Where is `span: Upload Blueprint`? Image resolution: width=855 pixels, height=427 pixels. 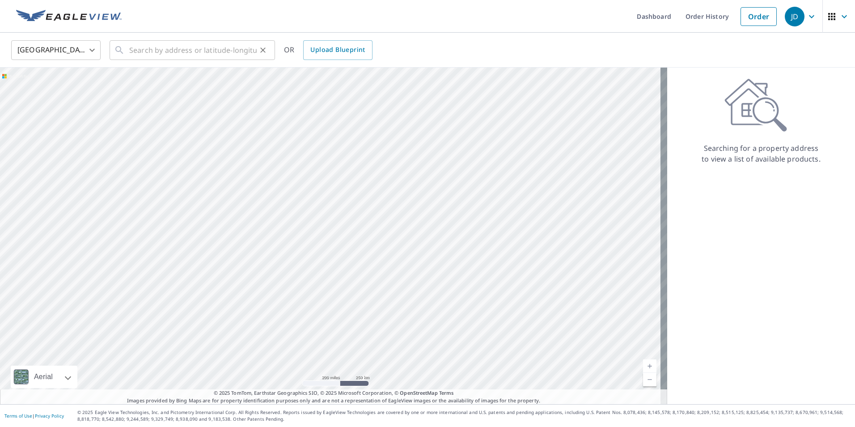
span: Upload Blueprint is located at coordinates (338, 50).